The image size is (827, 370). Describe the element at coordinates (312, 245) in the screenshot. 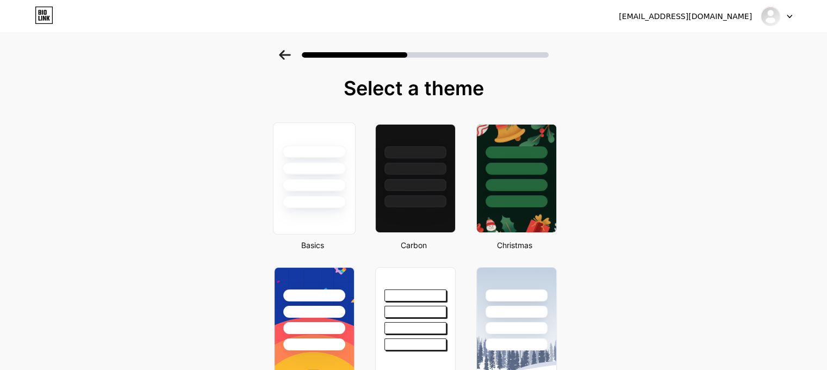

I see `div: Basics` at that location.